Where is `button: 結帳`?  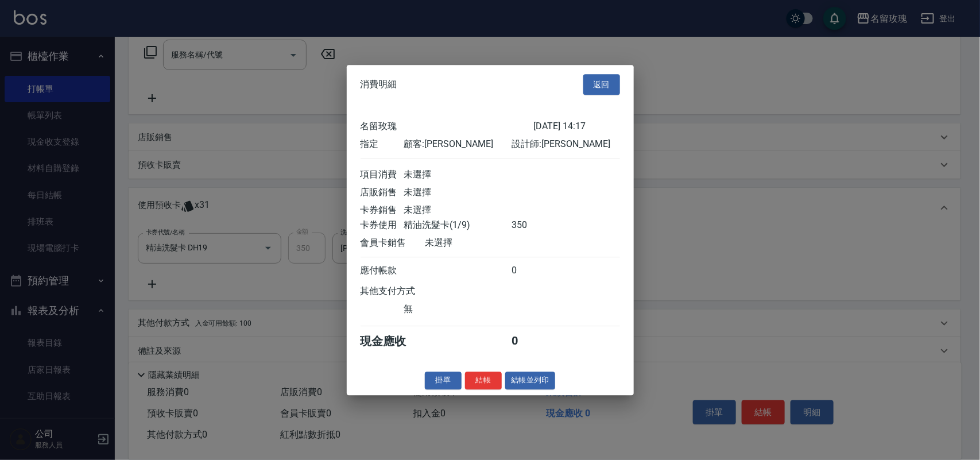
button: 結帳 is located at coordinates (484, 380).